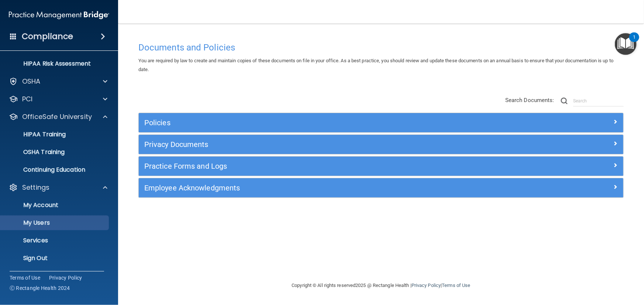 Image resolution: width=644 pixels, height=305 pixels. What do you see at coordinates (598, 101) in the screenshot?
I see `input: Search` at bounding box center [598, 101].